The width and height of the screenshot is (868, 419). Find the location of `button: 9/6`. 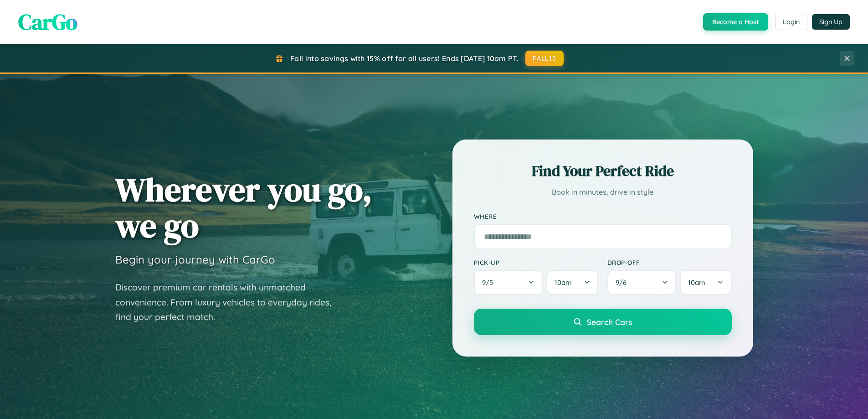

button: 9/6 is located at coordinates (642, 282).